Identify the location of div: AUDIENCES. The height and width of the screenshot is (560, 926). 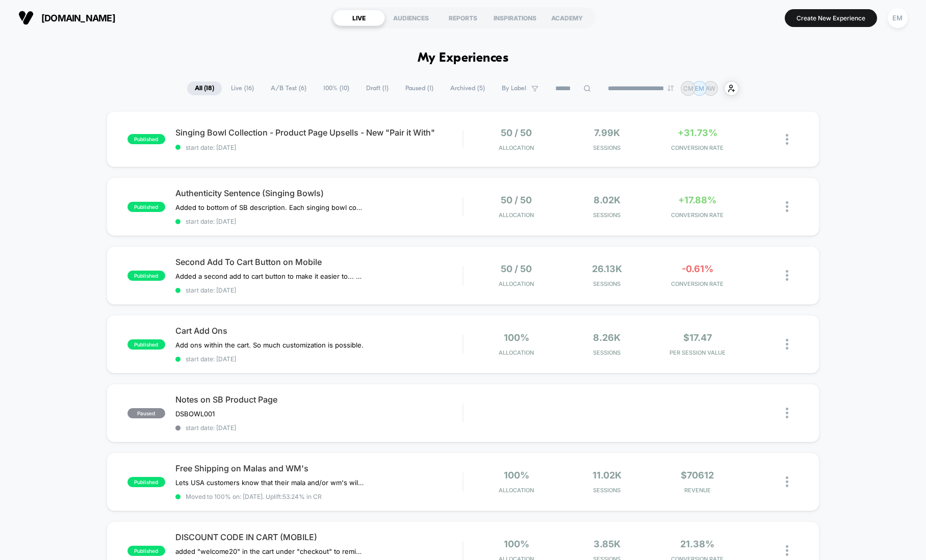
(411, 18).